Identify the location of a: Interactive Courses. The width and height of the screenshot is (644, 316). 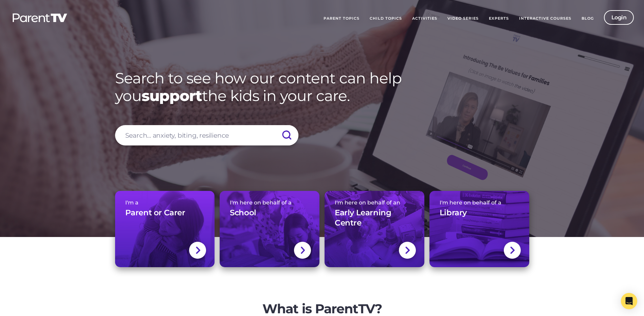
(545, 19).